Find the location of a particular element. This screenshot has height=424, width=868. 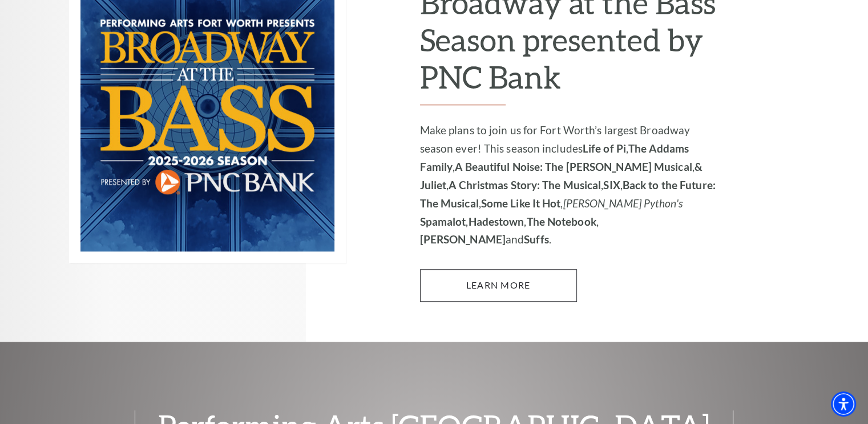

strong: Hadestown is located at coordinates (496, 221).